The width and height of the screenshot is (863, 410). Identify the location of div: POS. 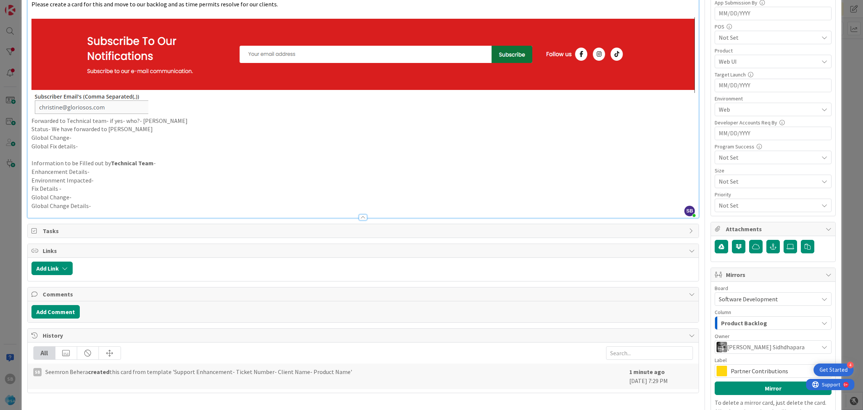
(773, 27).